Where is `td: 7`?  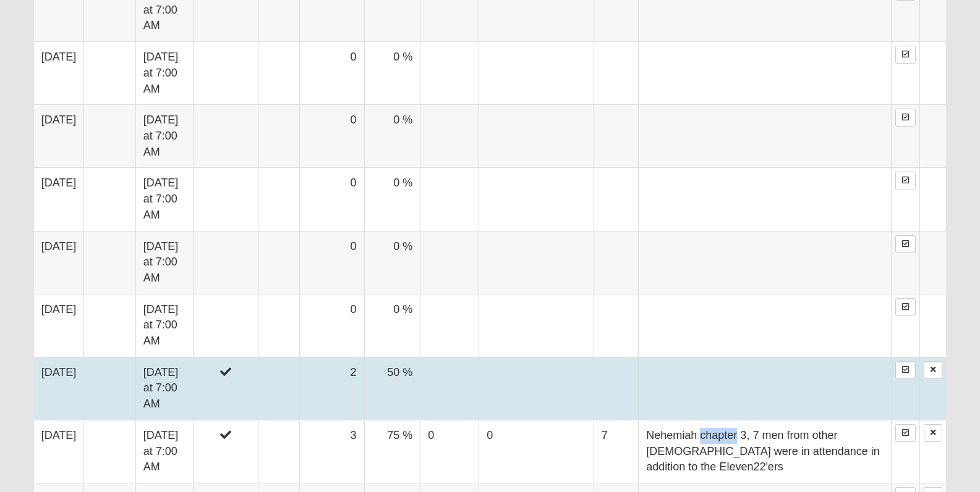 td: 7 is located at coordinates (616, 452).